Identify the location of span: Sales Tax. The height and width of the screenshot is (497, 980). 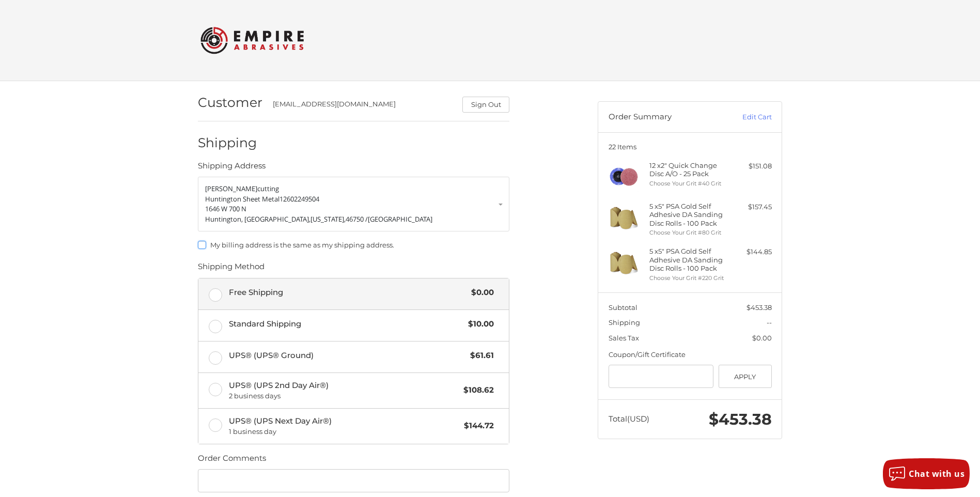
(623, 338).